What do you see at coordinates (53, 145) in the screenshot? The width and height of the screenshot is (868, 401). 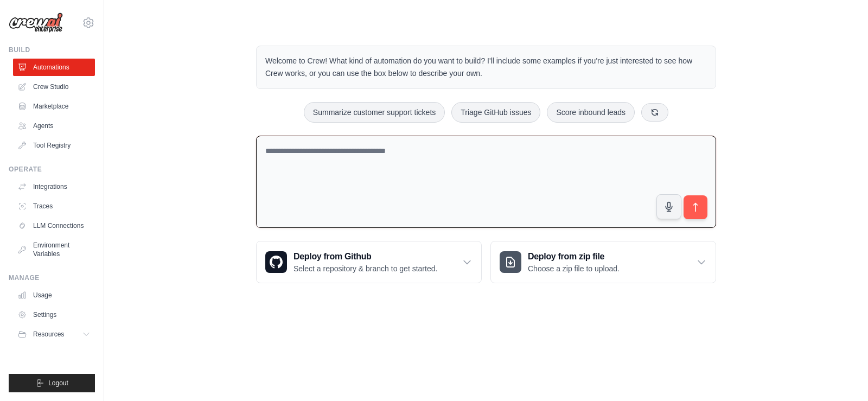 I see `a: Tool Registry` at bounding box center [53, 145].